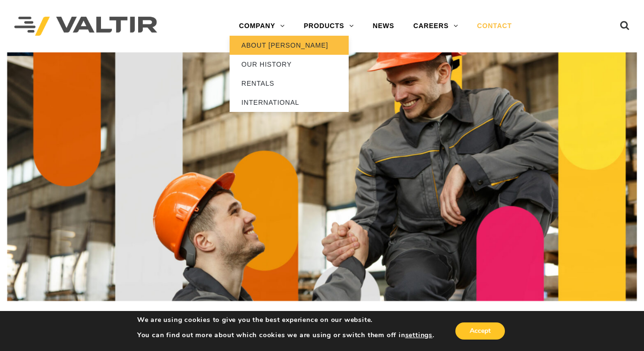 This screenshot has width=644, height=351. What do you see at coordinates (383, 26) in the screenshot?
I see `a: NEWS` at bounding box center [383, 26].